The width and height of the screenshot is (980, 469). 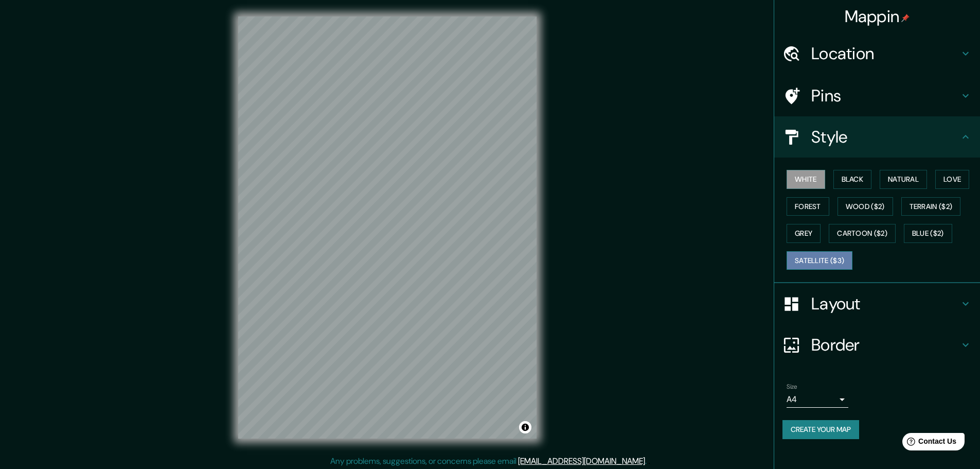 I want to click on div: Border, so click(x=877, y=345).